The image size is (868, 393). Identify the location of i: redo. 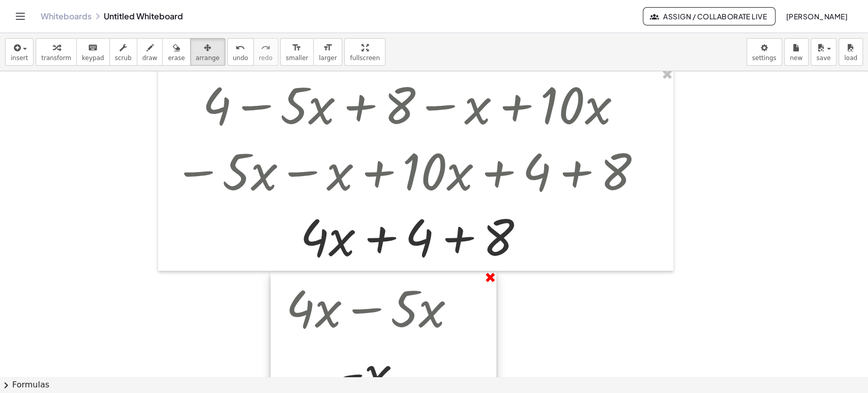
(266, 48).